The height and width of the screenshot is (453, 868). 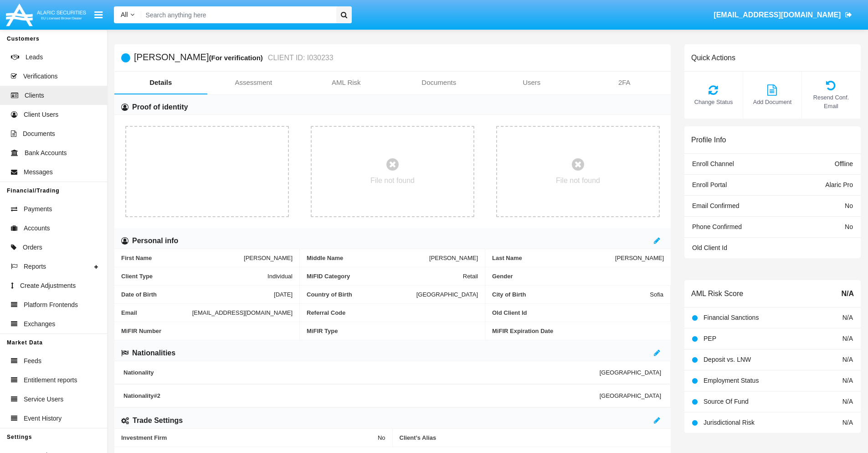 What do you see at coordinates (657, 294) in the screenshot?
I see `span: Sofia` at bounding box center [657, 294].